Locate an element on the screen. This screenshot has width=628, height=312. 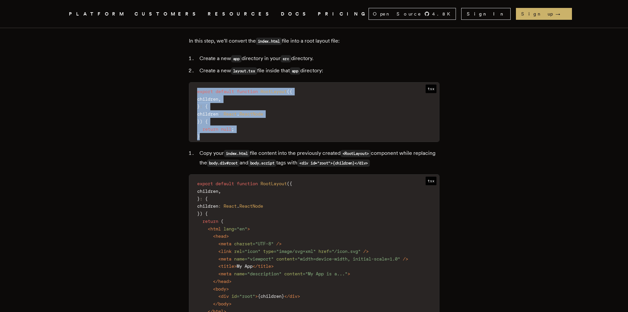
span: content is located at coordinates (286, 259).